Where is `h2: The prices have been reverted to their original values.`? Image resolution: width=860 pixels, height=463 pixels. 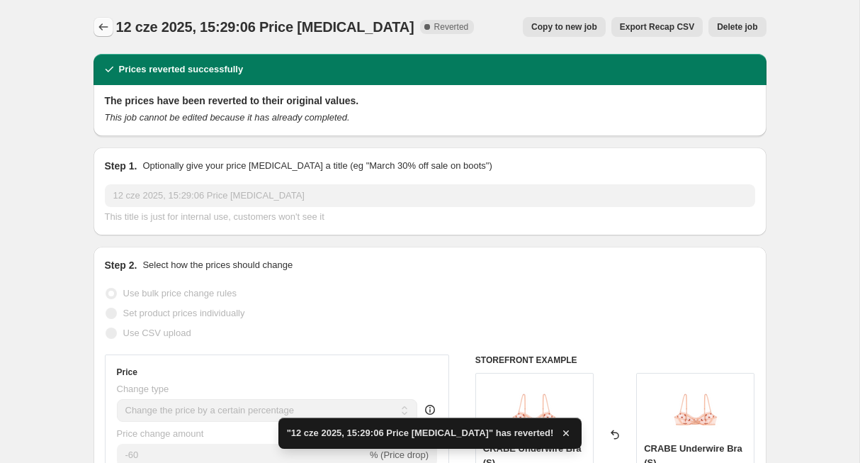 h2: The prices have been reverted to their original values. is located at coordinates (430, 101).